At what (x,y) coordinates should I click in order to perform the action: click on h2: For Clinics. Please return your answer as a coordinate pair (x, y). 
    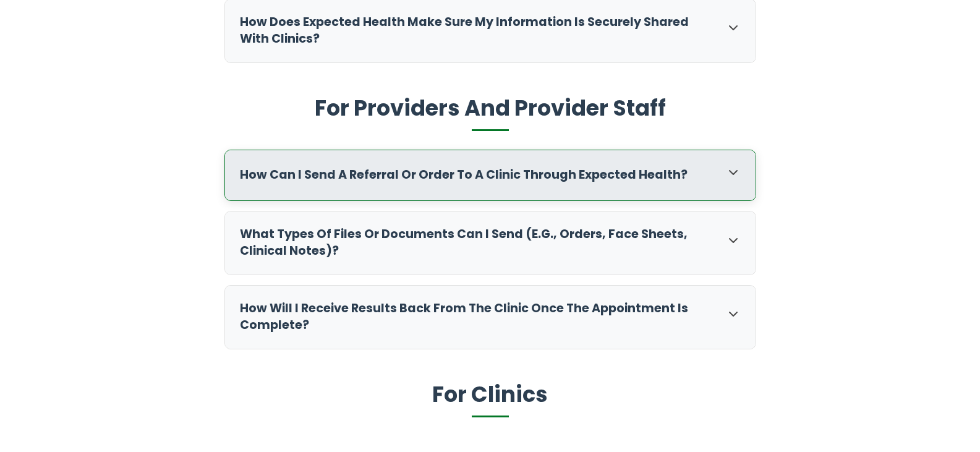
    Looking at the image, I should click on (490, 399).